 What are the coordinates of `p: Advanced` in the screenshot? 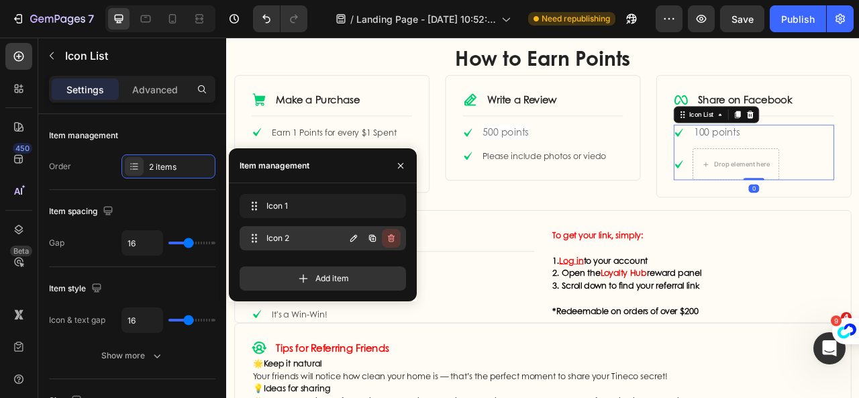 It's located at (155, 89).